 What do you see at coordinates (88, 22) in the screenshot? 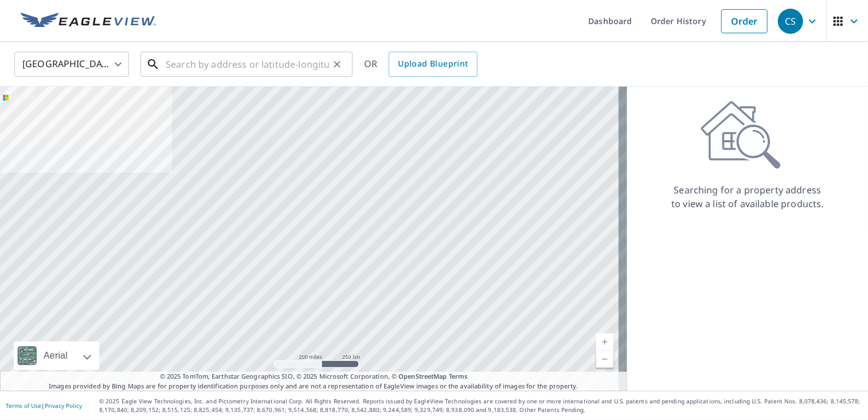
I see `img: EV Logo` at bounding box center [88, 22].